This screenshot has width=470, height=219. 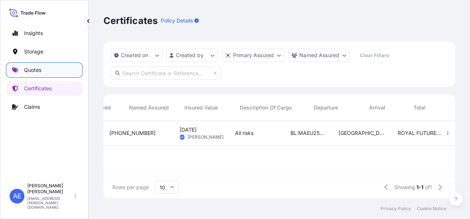 What do you see at coordinates (44, 52) in the screenshot?
I see `a: Storage` at bounding box center [44, 52].